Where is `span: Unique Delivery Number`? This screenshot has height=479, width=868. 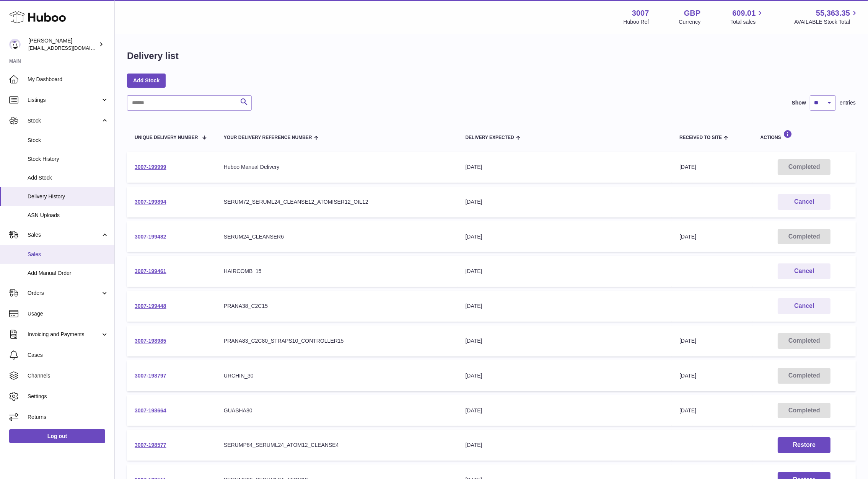 span: Unique Delivery Number is located at coordinates (166, 138).